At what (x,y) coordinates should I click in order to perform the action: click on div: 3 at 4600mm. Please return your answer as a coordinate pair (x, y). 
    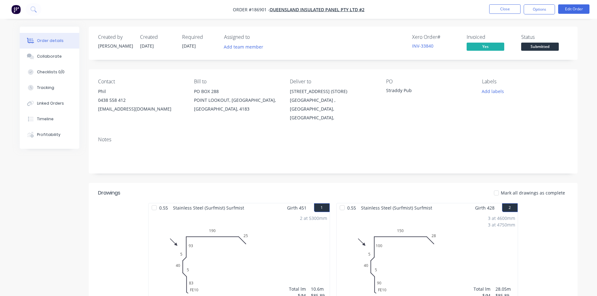
    Looking at the image, I should click on (501, 218).